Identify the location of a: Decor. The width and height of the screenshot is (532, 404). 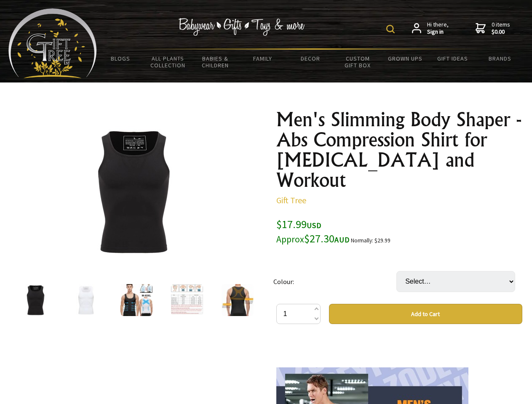
(310, 58).